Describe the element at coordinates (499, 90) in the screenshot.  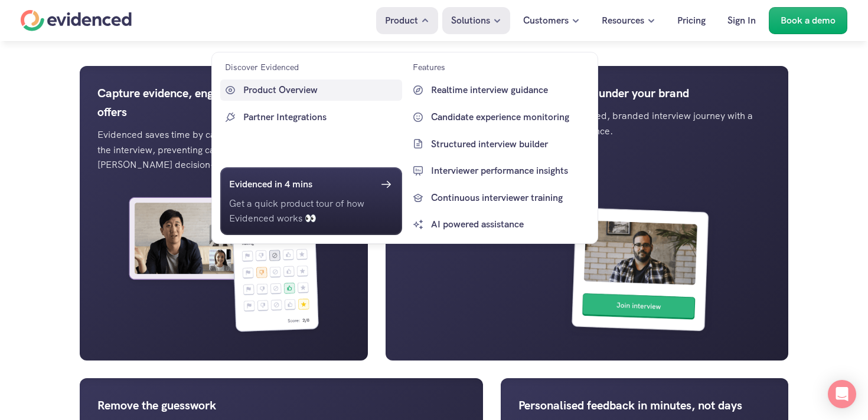
I see `a: Realtime interview guidance` at that location.